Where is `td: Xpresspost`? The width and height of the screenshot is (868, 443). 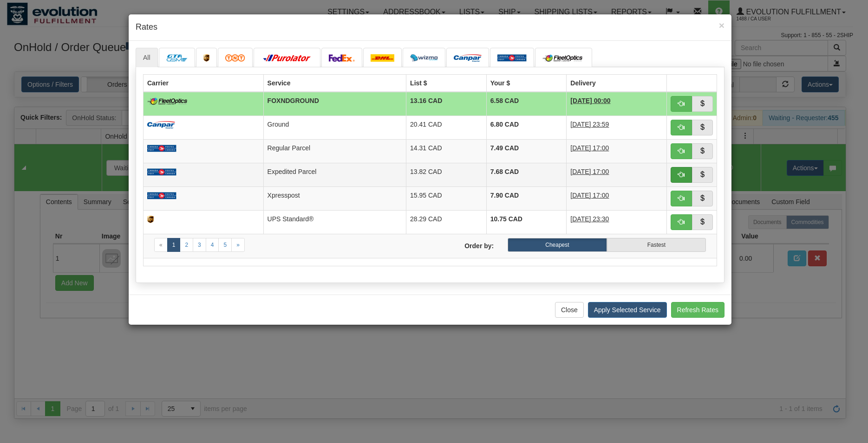 td: Xpresspost is located at coordinates (335, 198).